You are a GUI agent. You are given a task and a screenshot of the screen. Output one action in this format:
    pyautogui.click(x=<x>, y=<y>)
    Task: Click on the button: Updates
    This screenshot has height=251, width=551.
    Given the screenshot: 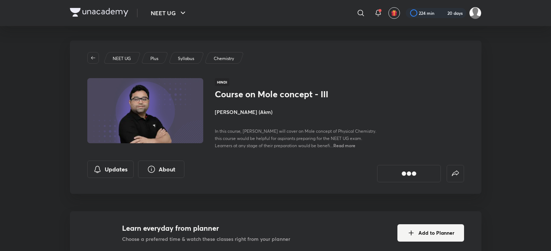 What is the action you would take?
    pyautogui.click(x=110, y=169)
    